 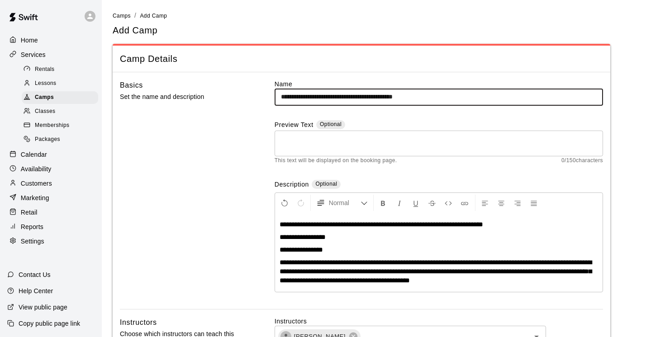 I want to click on span: Packages, so click(x=47, y=140).